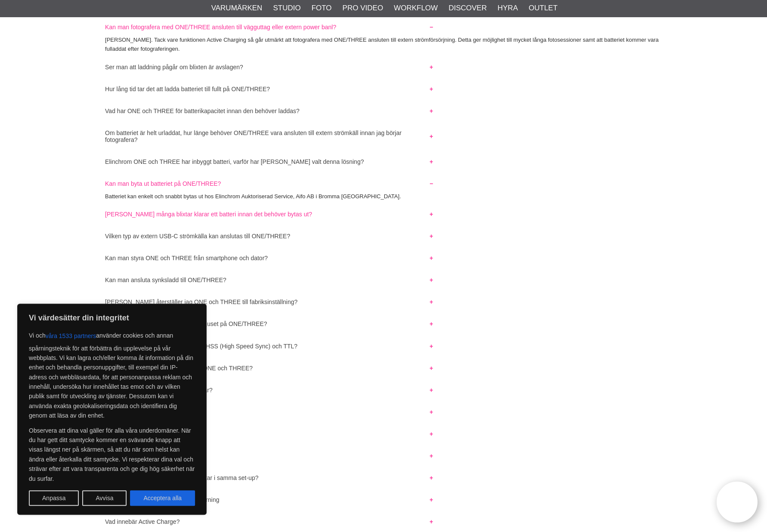 The height and width of the screenshot is (532, 767). What do you see at coordinates (270, 87) in the screenshot?
I see `button: Hur lång tid tar det att ladda batteriet till fullt på ONE/THREE?` at bounding box center [270, 87].